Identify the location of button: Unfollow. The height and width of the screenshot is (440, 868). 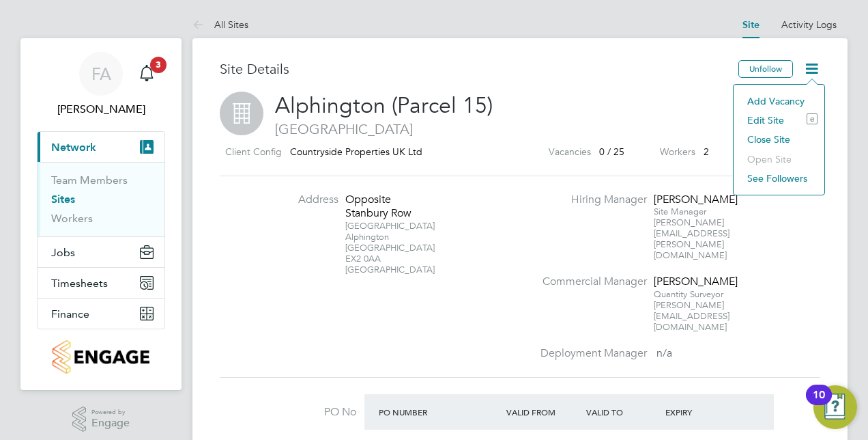
(765, 69).